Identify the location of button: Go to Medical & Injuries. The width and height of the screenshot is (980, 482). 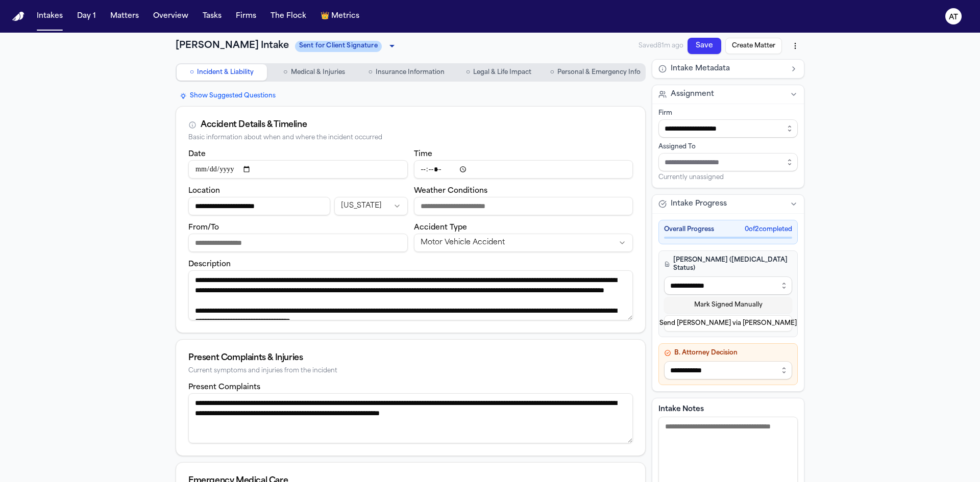
(314, 72).